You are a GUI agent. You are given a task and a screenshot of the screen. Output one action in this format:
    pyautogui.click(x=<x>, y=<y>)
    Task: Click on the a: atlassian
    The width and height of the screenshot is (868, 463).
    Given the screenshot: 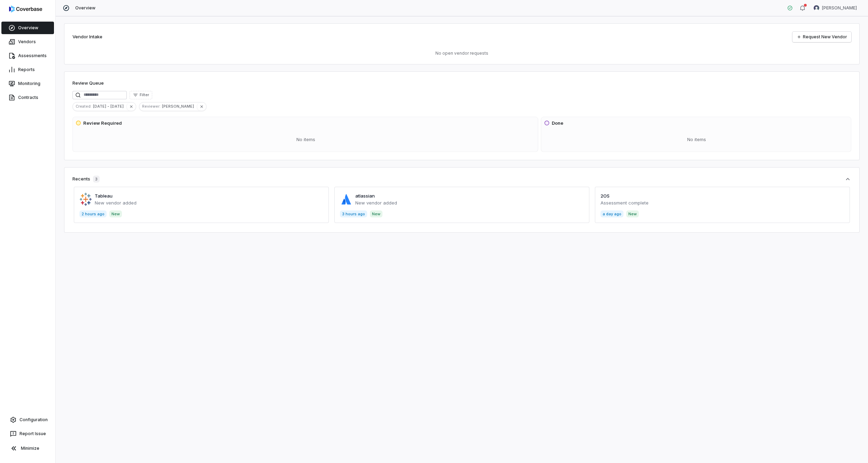 What is the action you would take?
    pyautogui.click(x=365, y=196)
    